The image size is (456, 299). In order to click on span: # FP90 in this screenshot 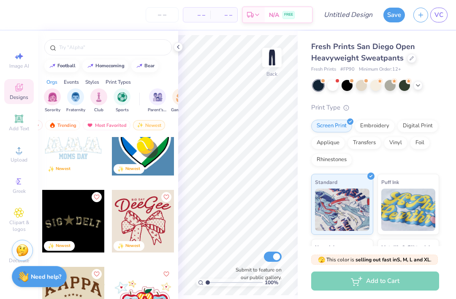, I will do `click(348, 69)`.